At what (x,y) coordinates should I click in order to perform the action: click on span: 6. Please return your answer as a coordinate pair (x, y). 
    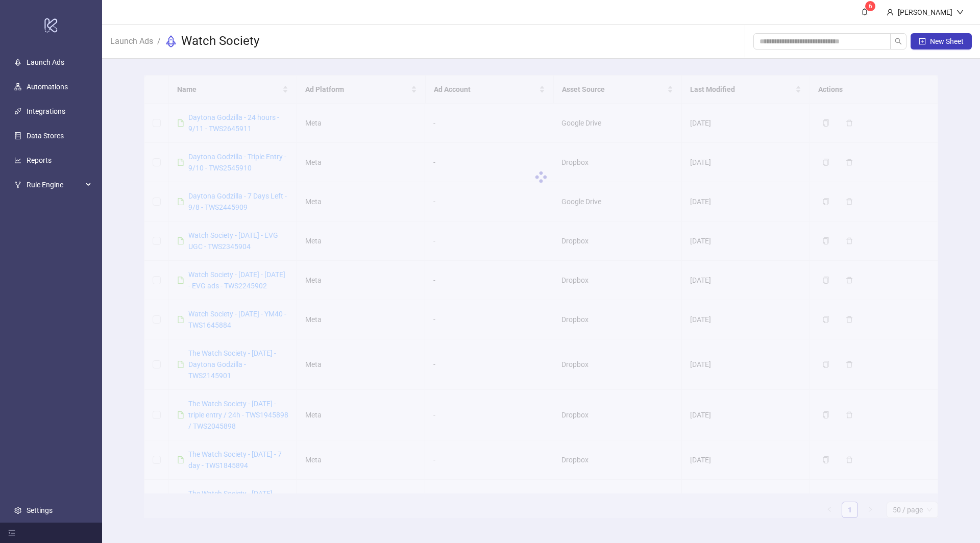
    Looking at the image, I should click on (870, 6).